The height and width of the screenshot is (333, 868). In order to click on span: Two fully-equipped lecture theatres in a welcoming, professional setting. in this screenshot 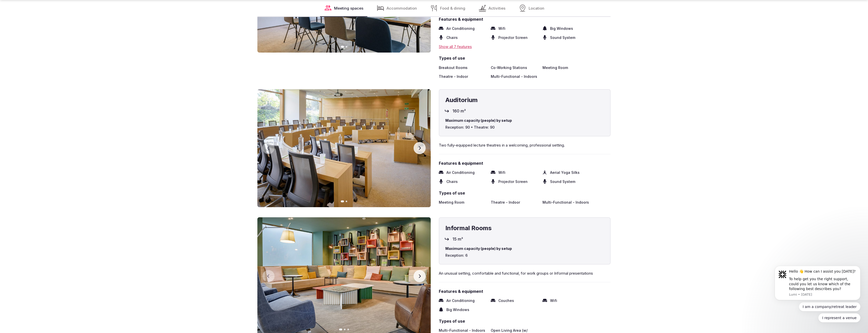, I will do `click(502, 145)`.